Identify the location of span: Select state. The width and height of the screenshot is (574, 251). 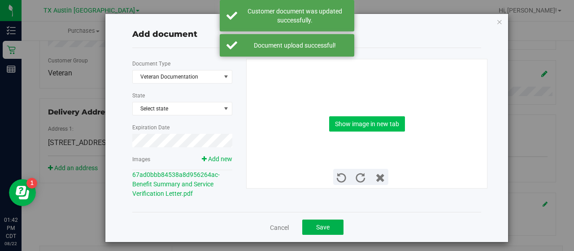
(182, 109).